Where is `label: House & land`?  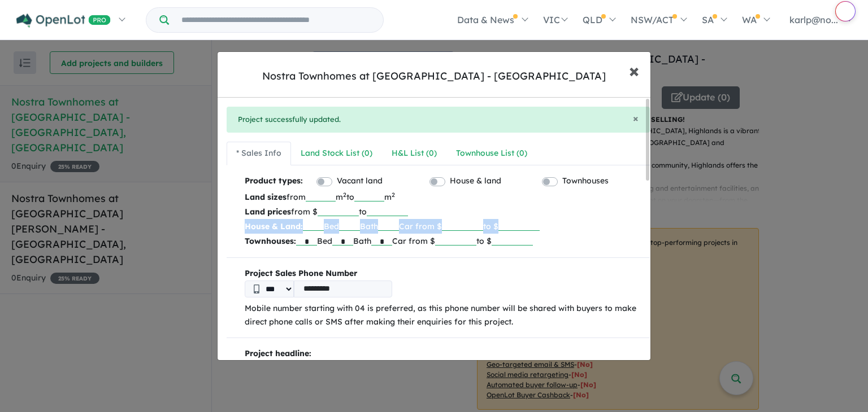
label: House & land is located at coordinates (475, 181).